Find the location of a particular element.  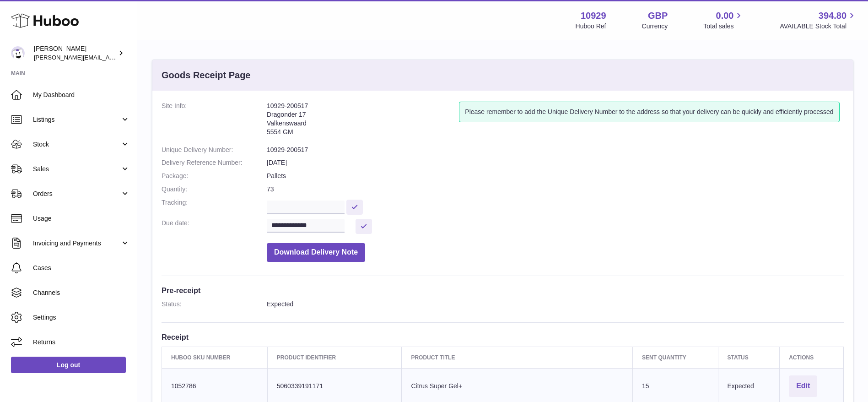

h3: Pre-receipt is located at coordinates (502, 290).